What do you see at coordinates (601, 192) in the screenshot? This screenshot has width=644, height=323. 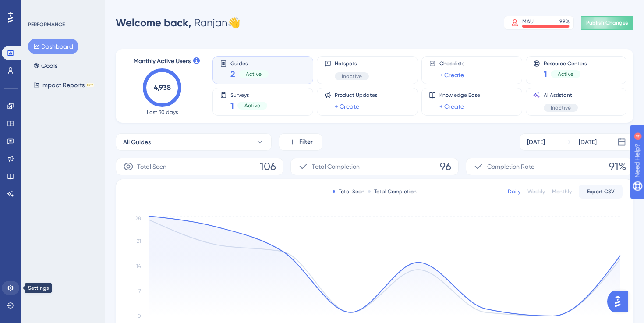 I see `span: Export CSV` at bounding box center [601, 192].